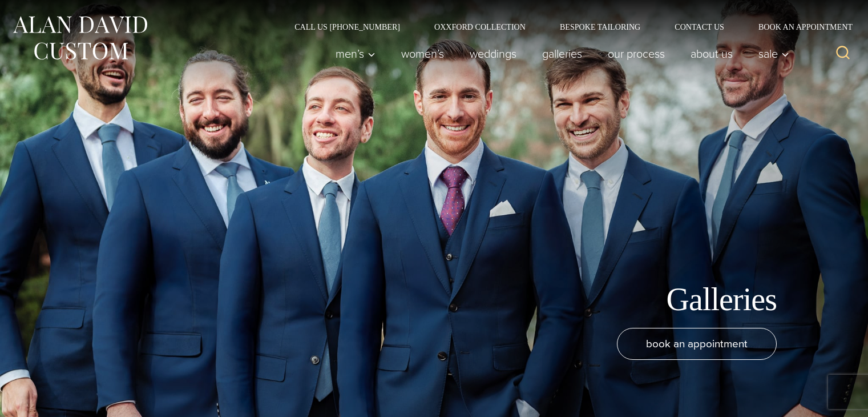 The height and width of the screenshot is (417, 868). Describe the element at coordinates (712, 54) in the screenshot. I see `a: About Us` at that location.